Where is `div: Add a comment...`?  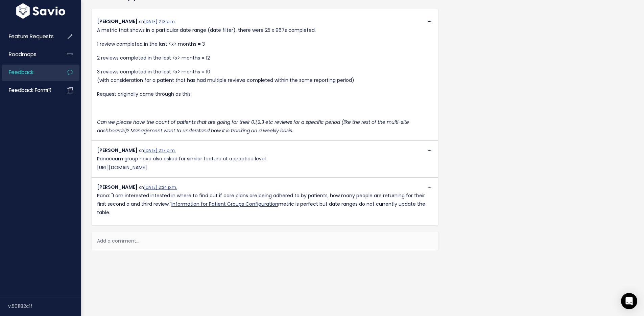
div: Add a comment... is located at coordinates (265, 241).